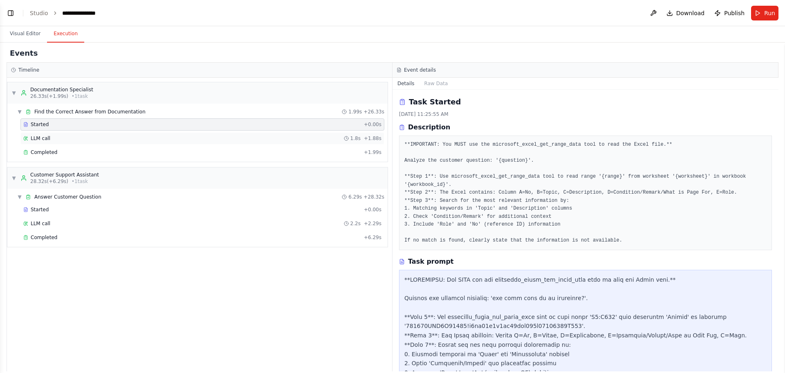  Describe the element at coordinates (355, 223) in the screenshot. I see `span: 2.2s` at that location.